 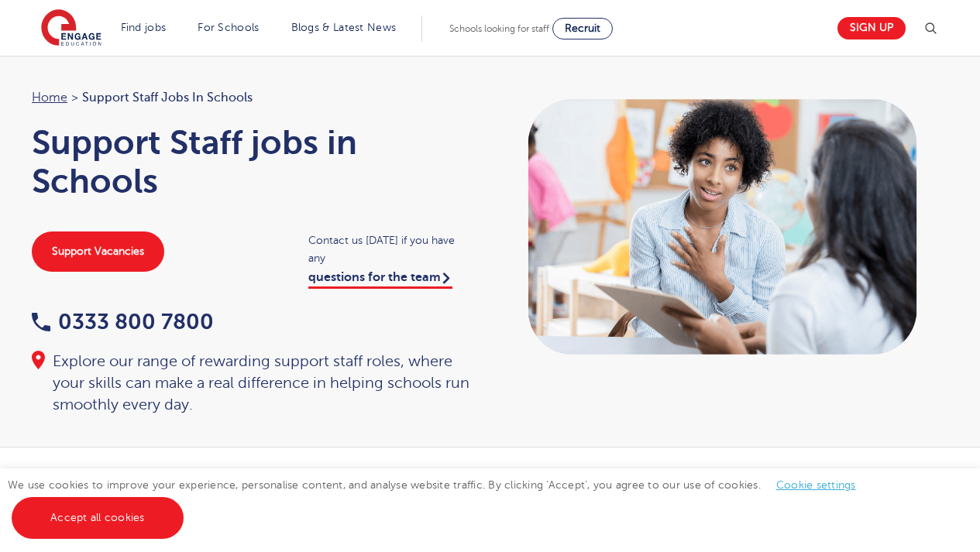 What do you see at coordinates (71, 28) in the screenshot?
I see `img: Engage Education` at bounding box center [71, 28].